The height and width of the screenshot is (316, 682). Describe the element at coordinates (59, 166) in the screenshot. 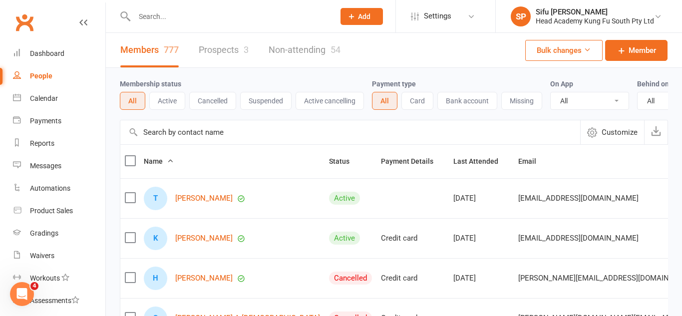

I see `a: Messages` at that location.